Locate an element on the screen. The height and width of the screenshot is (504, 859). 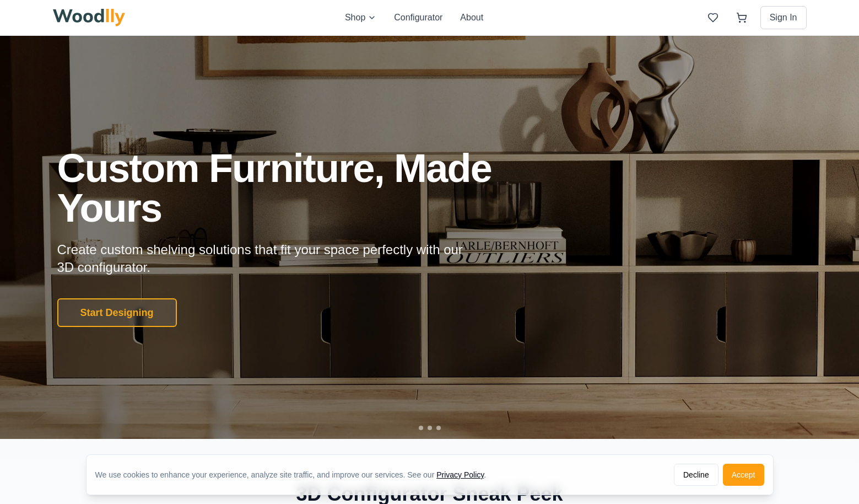
button: Start Designing is located at coordinates (117, 313).